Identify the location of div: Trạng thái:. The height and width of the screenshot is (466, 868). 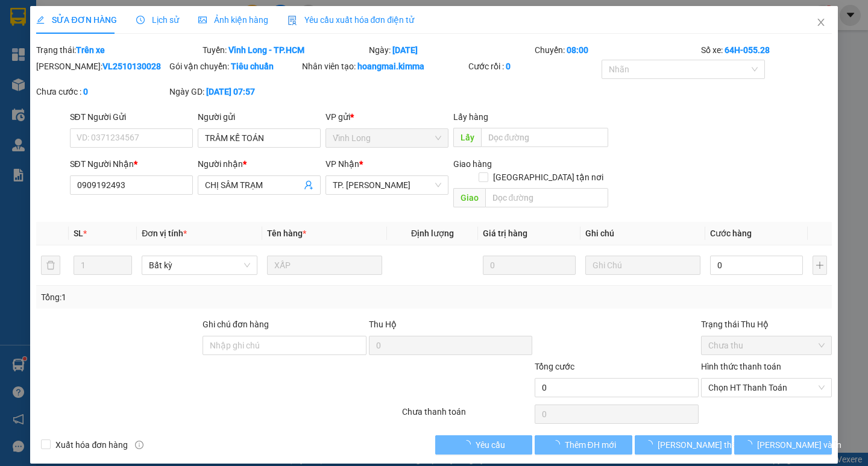
(118, 50).